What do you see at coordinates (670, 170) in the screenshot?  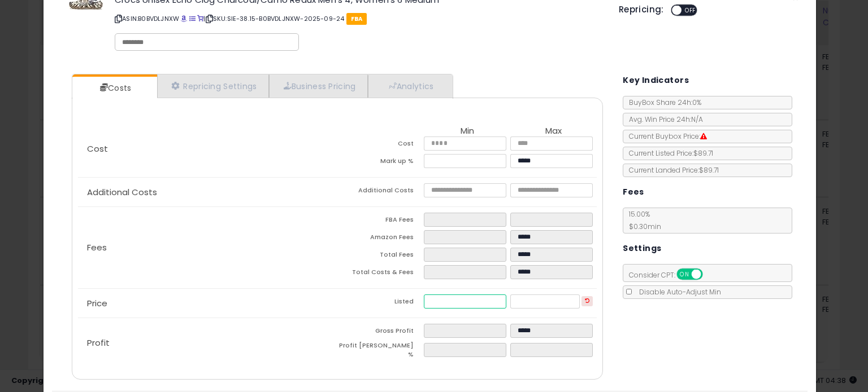 I see `span: Current Landed Price: $89.71` at bounding box center [670, 170].